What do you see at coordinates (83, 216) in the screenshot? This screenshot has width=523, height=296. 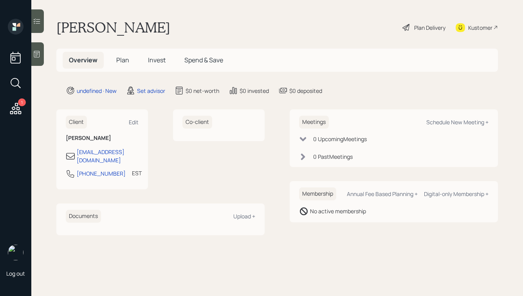 I see `h6: Documents` at bounding box center [83, 216].